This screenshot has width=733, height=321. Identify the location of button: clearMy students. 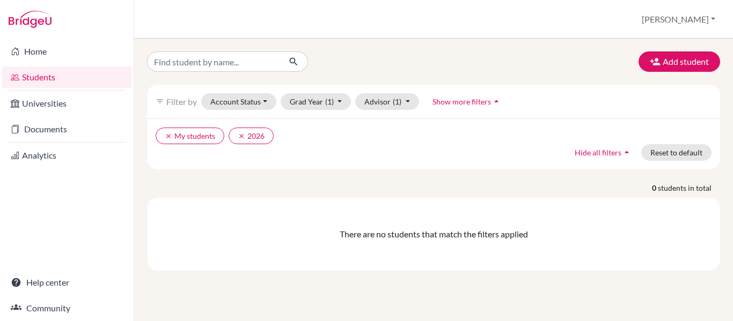
(190, 136).